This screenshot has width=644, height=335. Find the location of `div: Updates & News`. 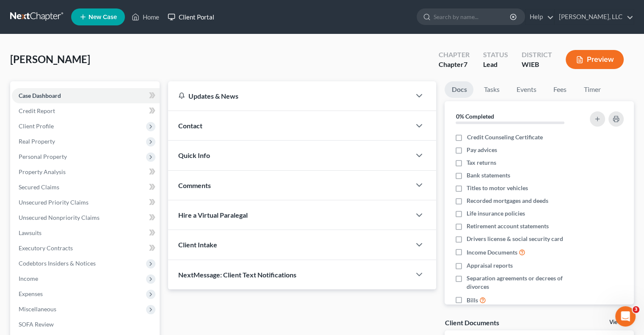

div: Updates & News is located at coordinates (289, 96).